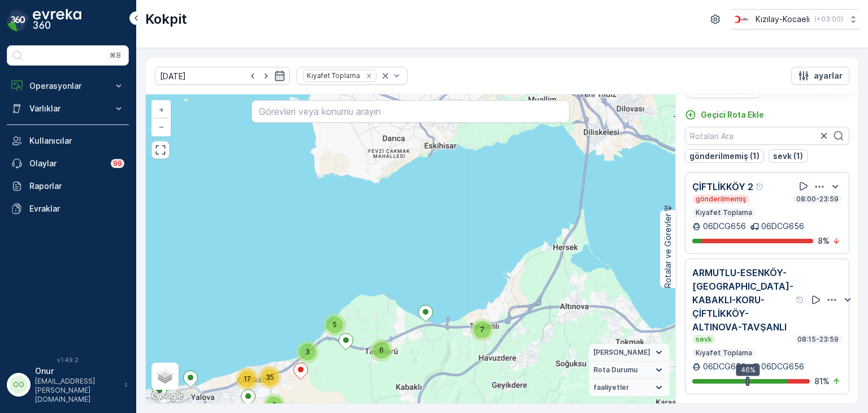 This screenshot has height=413, width=868. I want to click on p: Olaylar, so click(67, 163).